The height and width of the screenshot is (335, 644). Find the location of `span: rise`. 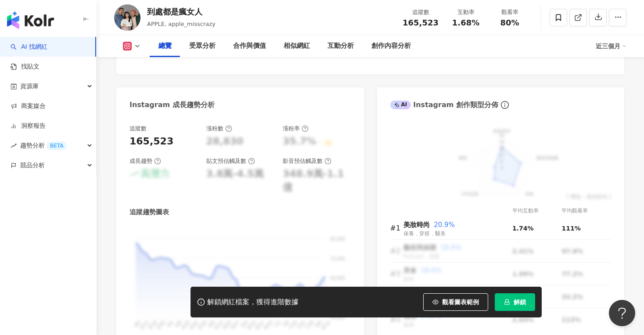

span: rise is located at coordinates (13, 146).